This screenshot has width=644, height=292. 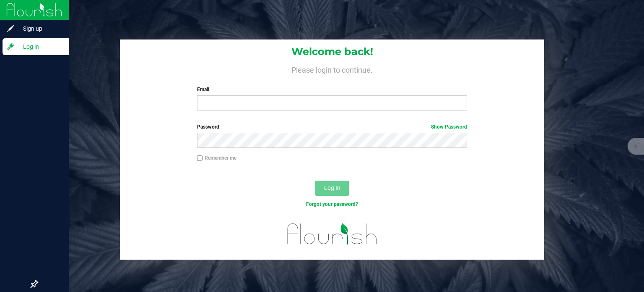 I want to click on label: Remember me, so click(x=217, y=158).